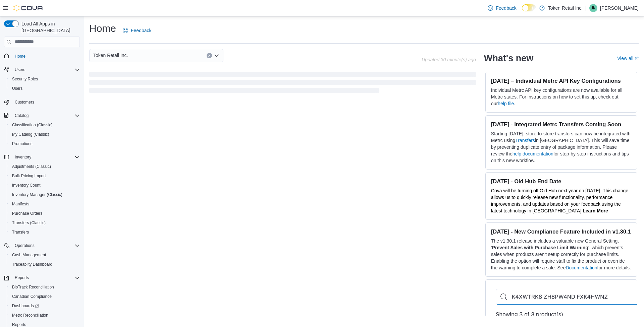 Image resolution: width=644 pixels, height=327 pixels. I want to click on span: Home, so click(46, 56).